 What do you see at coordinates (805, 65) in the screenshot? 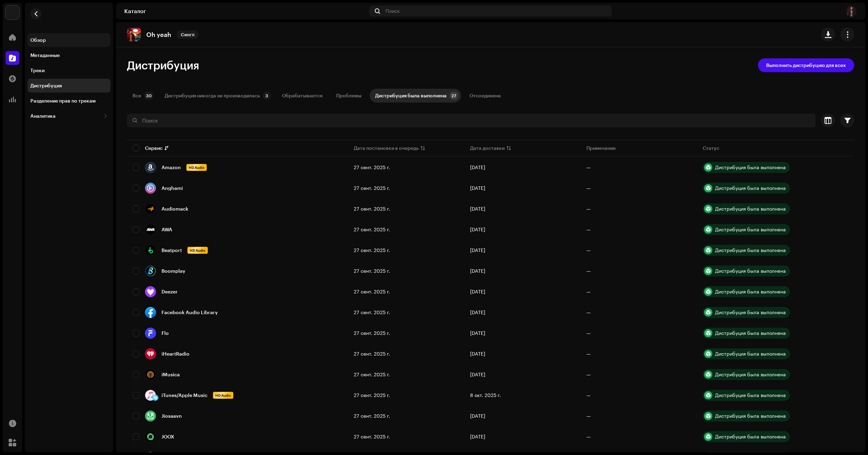
I see `button: Выполнить дистрибуцию для всех` at bounding box center [805, 65].